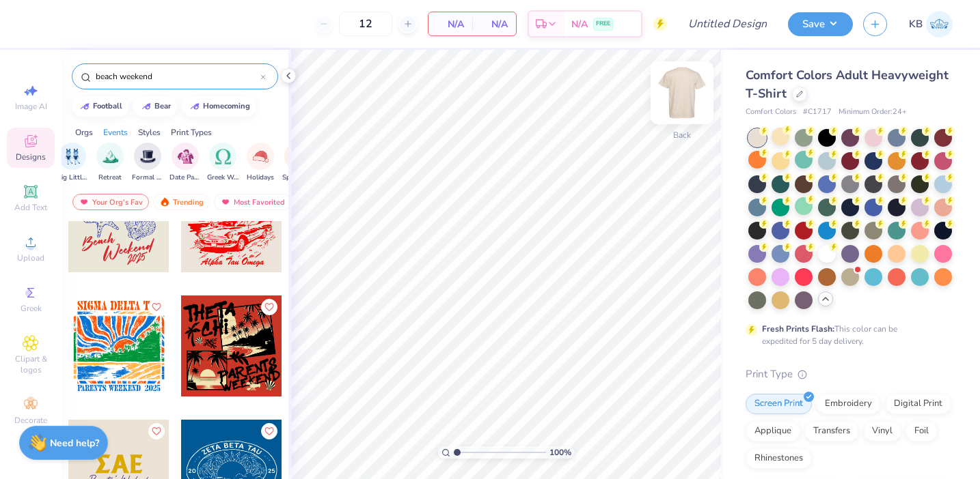 The height and width of the screenshot is (479, 980). I want to click on div: bear, so click(163, 106).